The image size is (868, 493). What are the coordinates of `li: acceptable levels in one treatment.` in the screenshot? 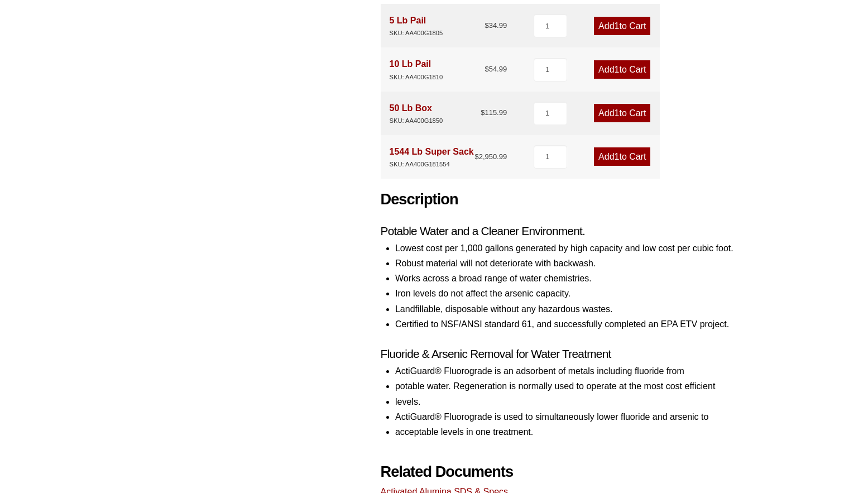 It's located at (582, 431).